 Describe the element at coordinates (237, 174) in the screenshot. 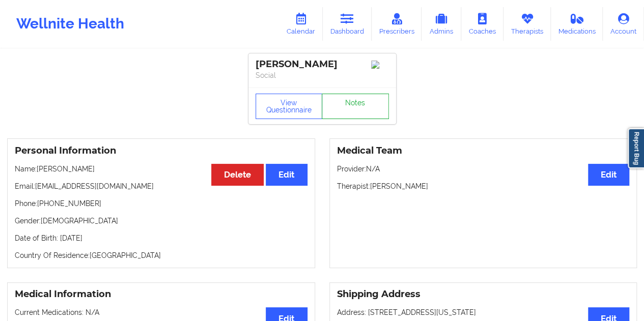

I see `button: Delete` at that location.